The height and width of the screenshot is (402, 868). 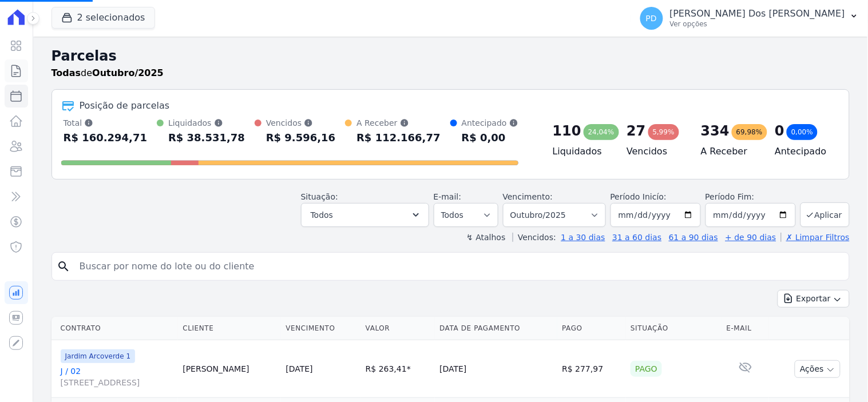 What do you see at coordinates (729, 152) in the screenshot?
I see `h4: A Receber` at bounding box center [729, 152].